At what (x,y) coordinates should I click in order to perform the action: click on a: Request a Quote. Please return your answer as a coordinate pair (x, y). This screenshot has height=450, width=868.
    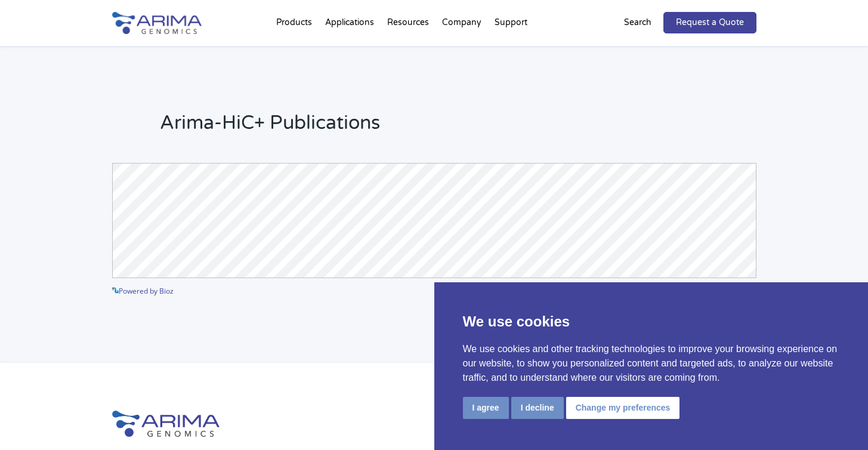
    Looking at the image, I should click on (710, 23).